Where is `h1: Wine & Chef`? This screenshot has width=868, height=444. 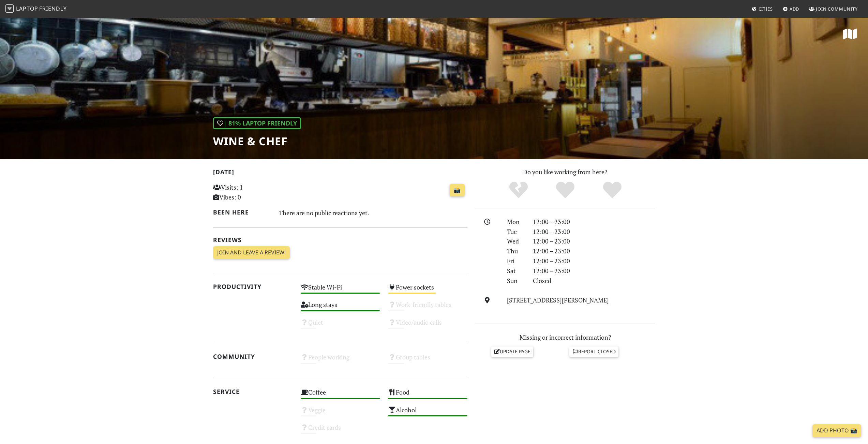
h1: Wine & Chef is located at coordinates (257, 141).